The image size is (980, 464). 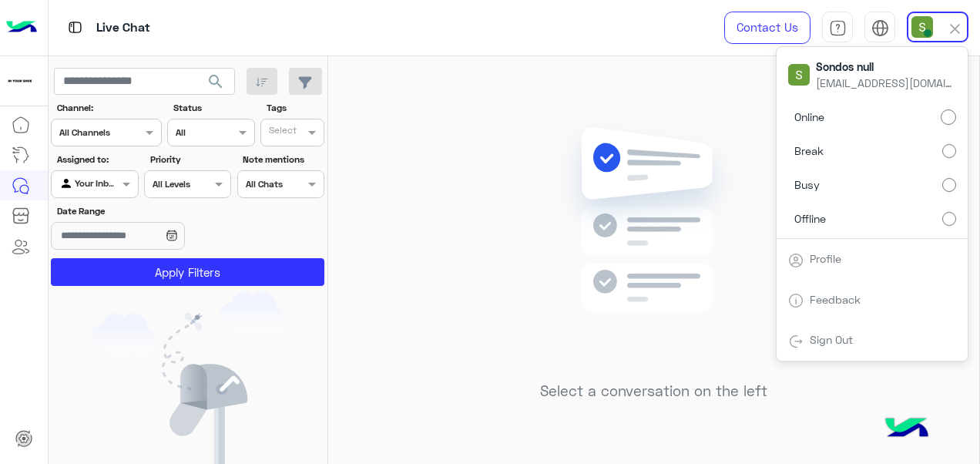 What do you see at coordinates (143, 211) in the screenshot?
I see `label: Date Range` at bounding box center [143, 211].